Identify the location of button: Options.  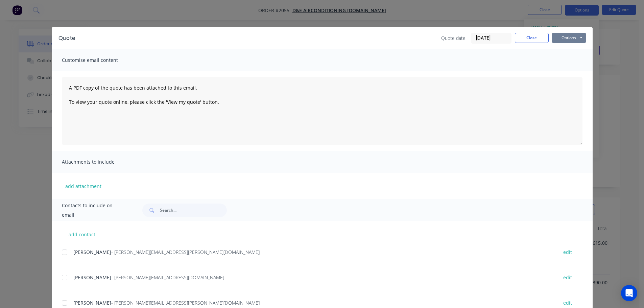
(569, 38).